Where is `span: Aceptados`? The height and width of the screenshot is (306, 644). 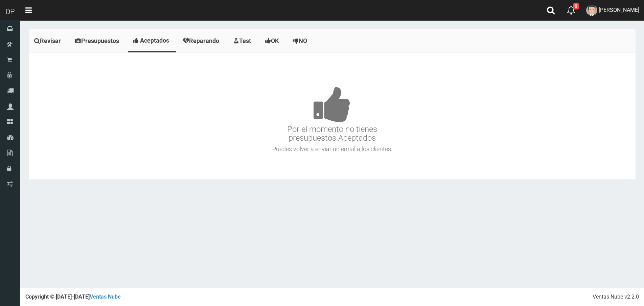 span: Aceptados is located at coordinates (155, 40).